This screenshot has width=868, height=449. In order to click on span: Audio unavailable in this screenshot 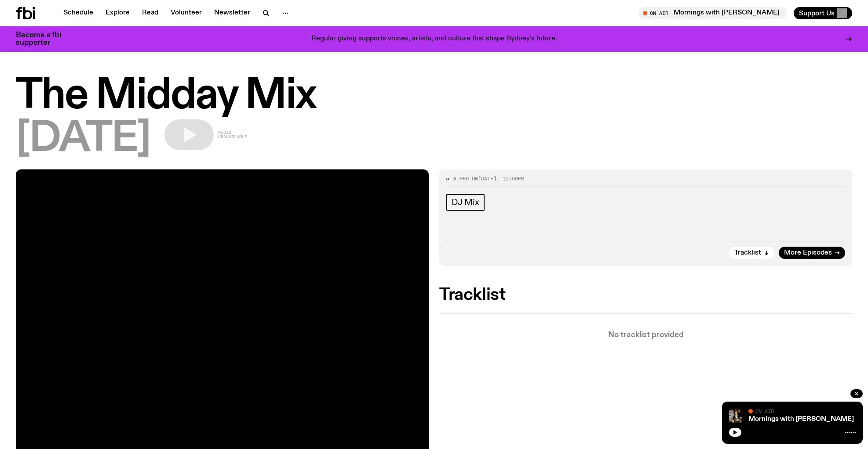, I will do `click(232, 135)`.